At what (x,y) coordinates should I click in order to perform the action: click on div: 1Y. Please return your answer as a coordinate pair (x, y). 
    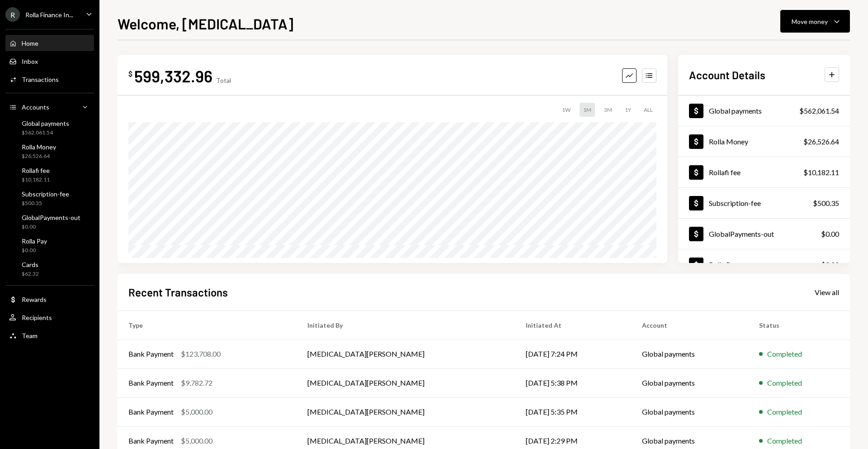
    Looking at the image, I should click on (628, 110).